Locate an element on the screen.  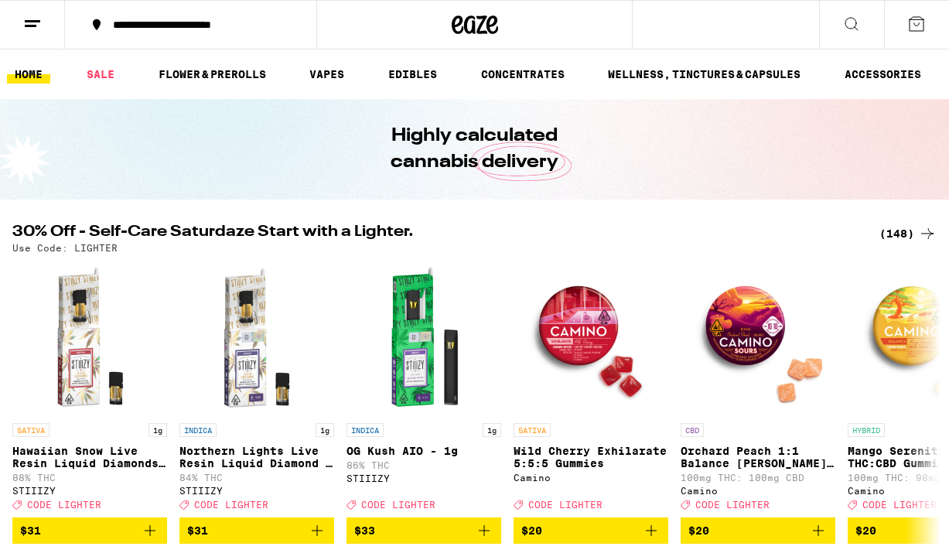
p: 88% THC is located at coordinates (90, 477).